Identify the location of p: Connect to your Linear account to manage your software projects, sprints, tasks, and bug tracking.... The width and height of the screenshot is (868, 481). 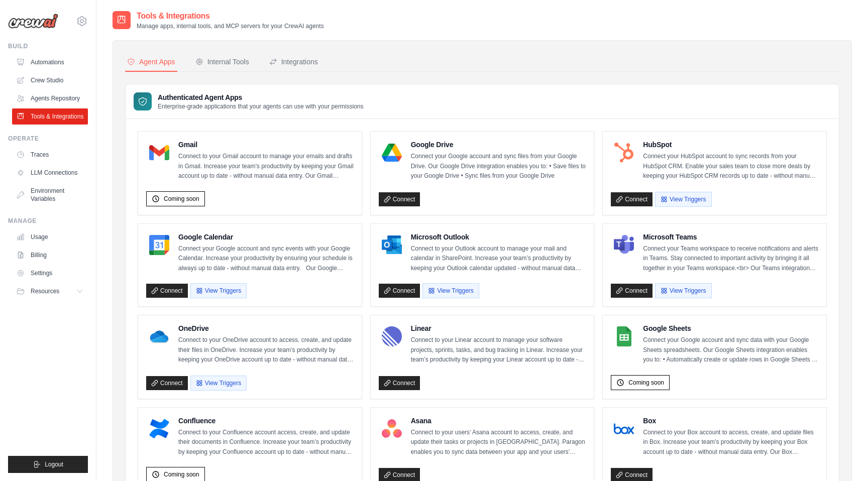
(498, 350).